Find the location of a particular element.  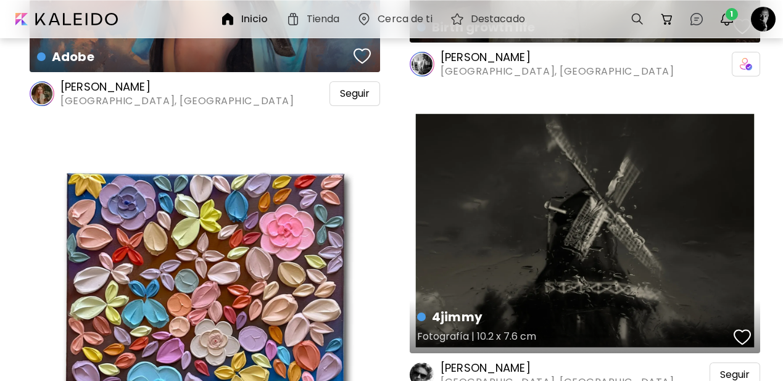

h6: Cerca de ti is located at coordinates (405, 19).